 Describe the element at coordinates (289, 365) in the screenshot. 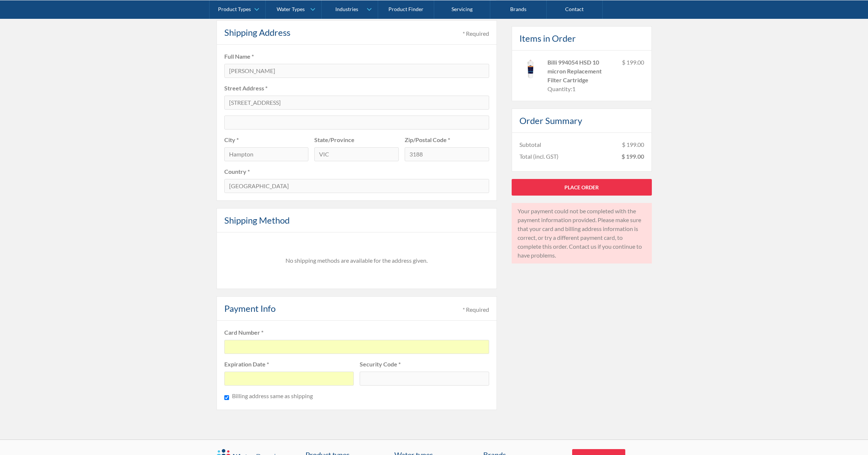

I see `label: Expiration Date *` at that location.